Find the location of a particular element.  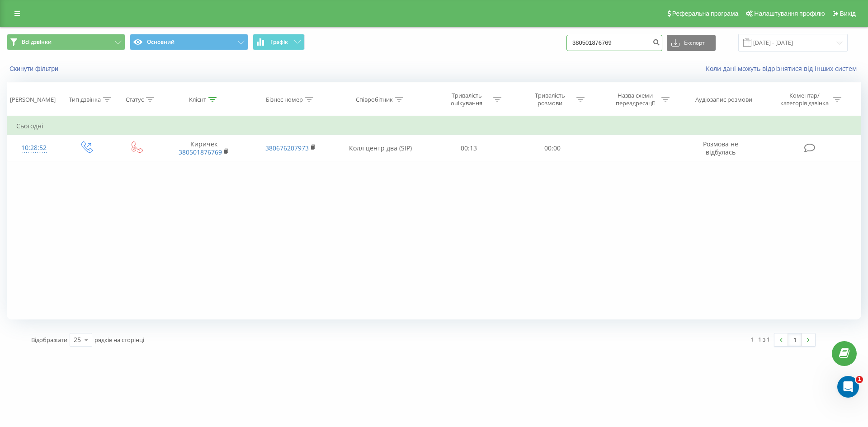

div: 25 is located at coordinates (77, 340).